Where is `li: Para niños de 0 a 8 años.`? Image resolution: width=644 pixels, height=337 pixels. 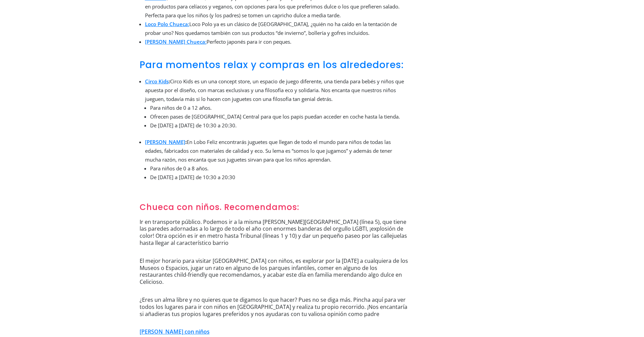
li: Para niños de 0 a 8 años. is located at coordinates (279, 168).